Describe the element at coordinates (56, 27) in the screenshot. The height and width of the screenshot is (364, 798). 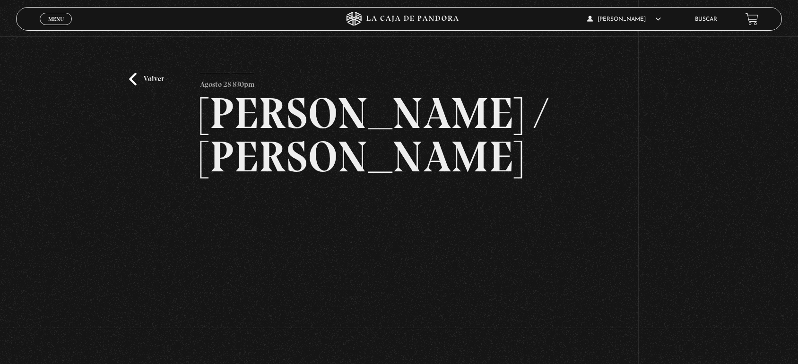
I see `span: Cerrar` at that location.